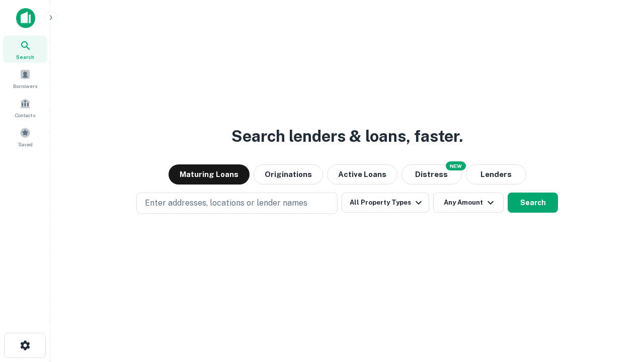 This screenshot has width=644, height=362. Describe the element at coordinates (288, 174) in the screenshot. I see `button: Originations` at that location.